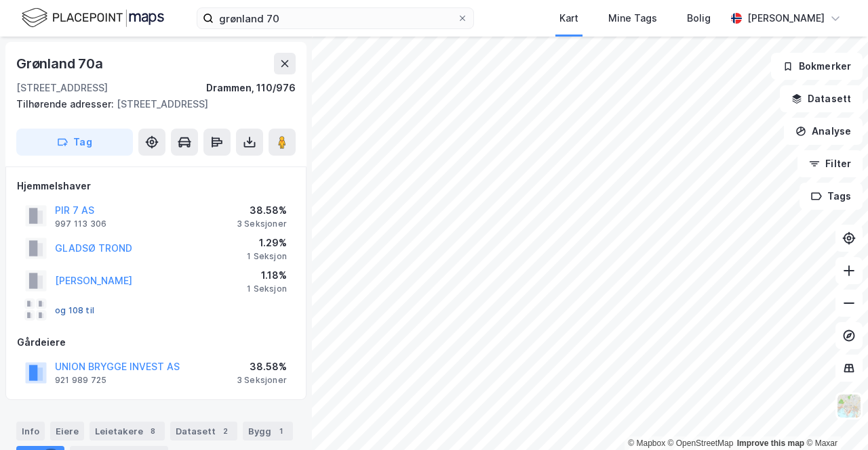 The height and width of the screenshot is (450, 868). I want to click on button: Analyse, so click(823, 131).